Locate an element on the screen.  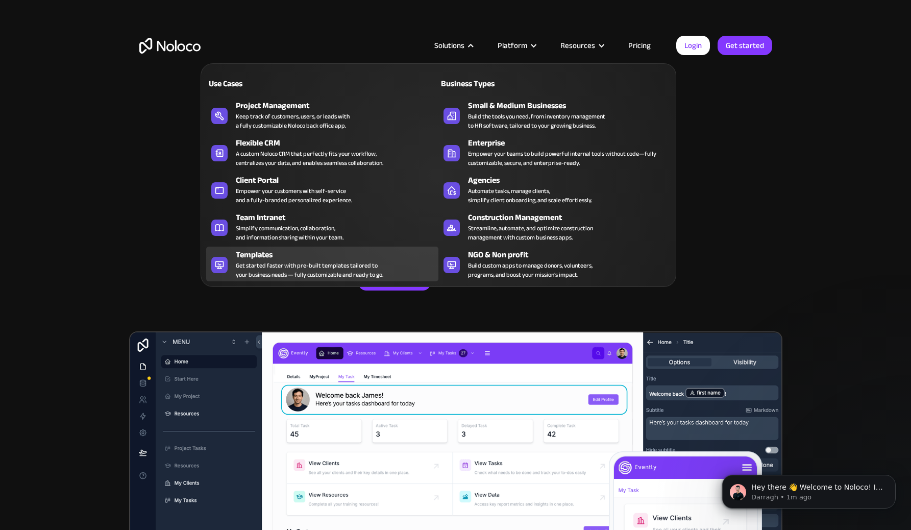
div: Empower your customers with self-service and a fully-branded personalized experience. is located at coordinates (294, 196).